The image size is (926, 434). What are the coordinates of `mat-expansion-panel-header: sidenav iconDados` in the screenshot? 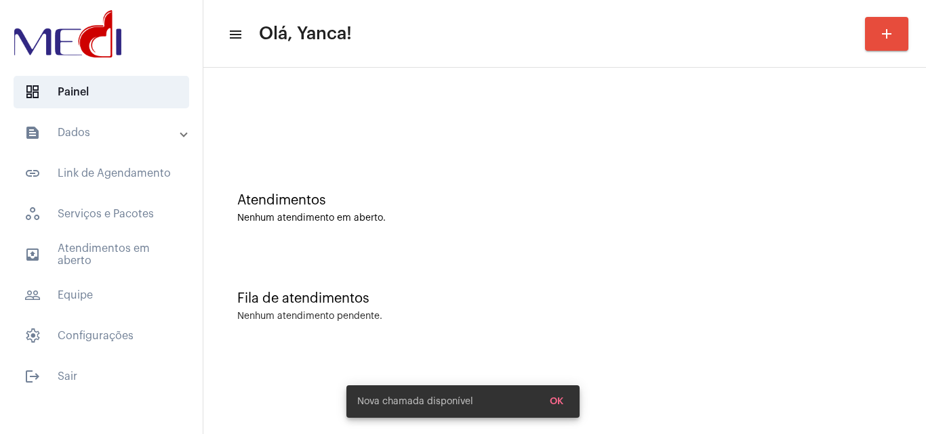 It's located at (105, 133).